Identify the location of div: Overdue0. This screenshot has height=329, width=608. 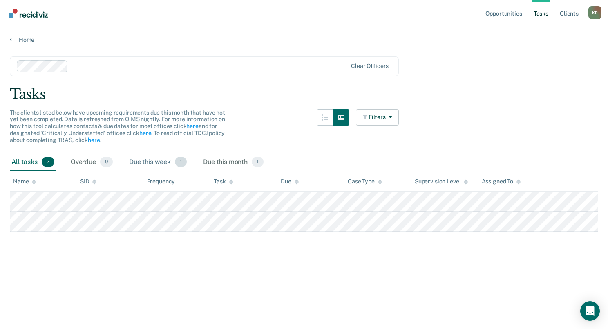
(92, 162).